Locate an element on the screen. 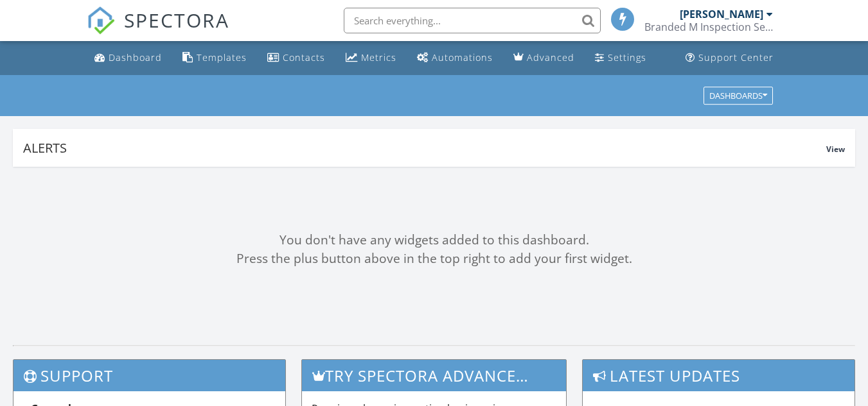 The width and height of the screenshot is (868, 406). a: Automations (Basic) is located at coordinates (455, 58).